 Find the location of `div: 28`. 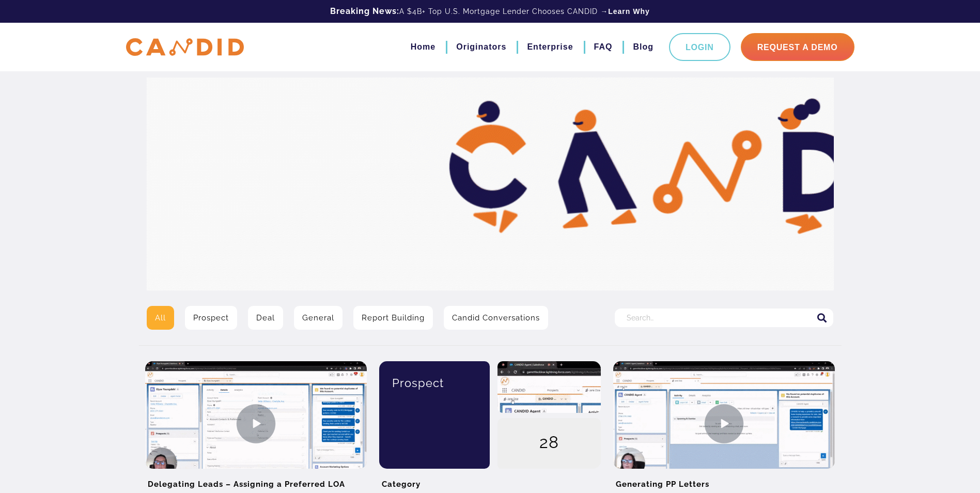

div: 28 is located at coordinates (549, 444).